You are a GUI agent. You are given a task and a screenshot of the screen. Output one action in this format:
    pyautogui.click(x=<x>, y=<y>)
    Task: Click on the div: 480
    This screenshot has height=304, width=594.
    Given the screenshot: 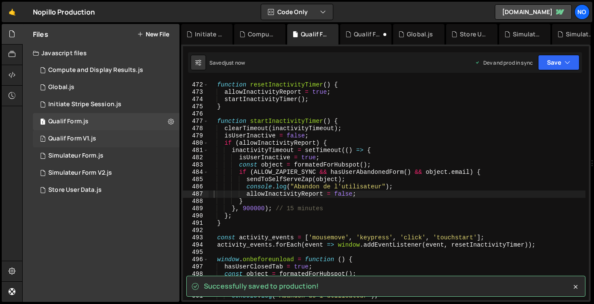 What is the action you would take?
    pyautogui.click(x=196, y=143)
    